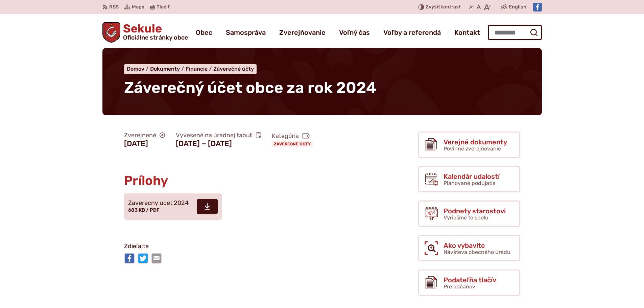 Image resolution: width=644 pixels, height=308 pixels. I want to click on span: Ako vybavíte, so click(477, 245).